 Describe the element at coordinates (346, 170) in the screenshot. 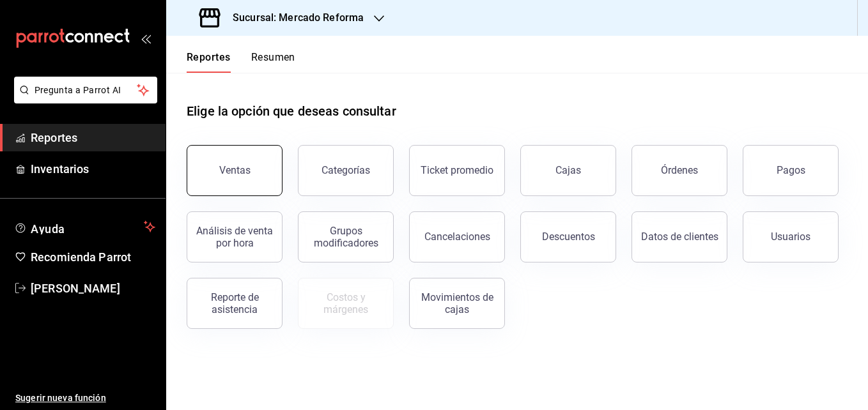

I see `button: Categorías` at that location.